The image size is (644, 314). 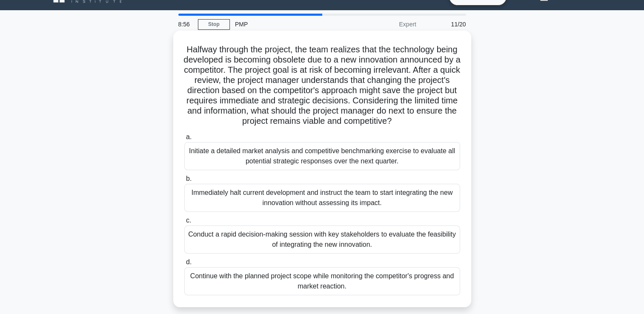 I want to click on div: 11/20, so click(x=446, y=24).